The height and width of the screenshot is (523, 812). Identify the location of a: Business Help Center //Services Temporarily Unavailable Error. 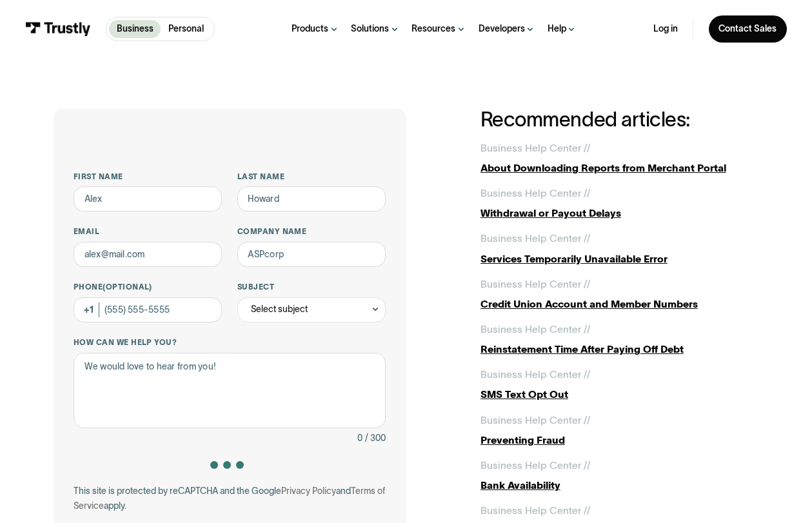
(620, 249).